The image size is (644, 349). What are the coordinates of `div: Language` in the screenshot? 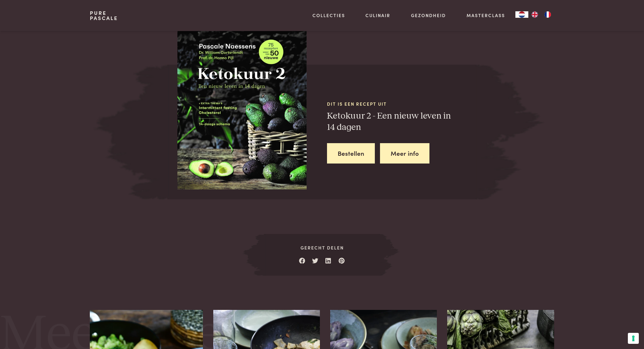 It's located at (522, 14).